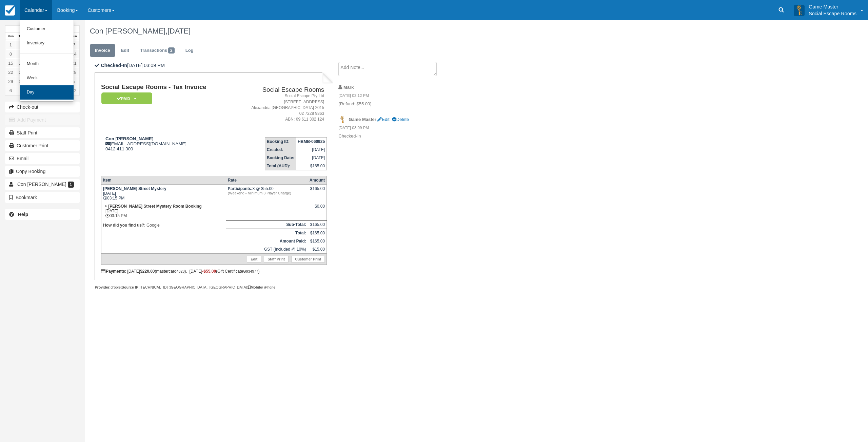  What do you see at coordinates (240, 189) in the screenshot?
I see `strong: Participants` at bounding box center [240, 189].